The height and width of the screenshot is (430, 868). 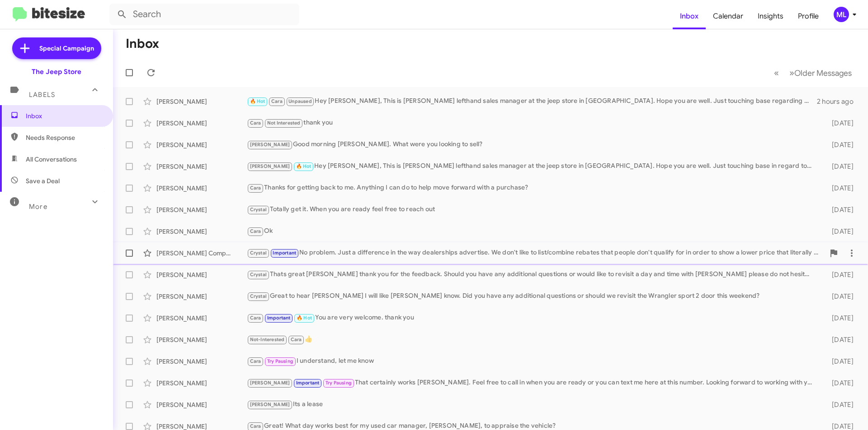 I want to click on div: Ok, so click(x=532, y=231).